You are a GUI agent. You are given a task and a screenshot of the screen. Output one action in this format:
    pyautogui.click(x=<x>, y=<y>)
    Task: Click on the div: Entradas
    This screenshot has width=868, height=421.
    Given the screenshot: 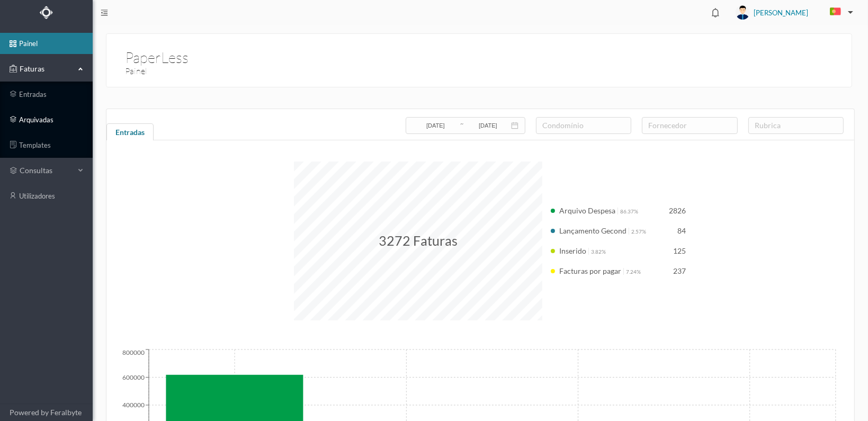 What is the action you would take?
    pyautogui.click(x=130, y=134)
    